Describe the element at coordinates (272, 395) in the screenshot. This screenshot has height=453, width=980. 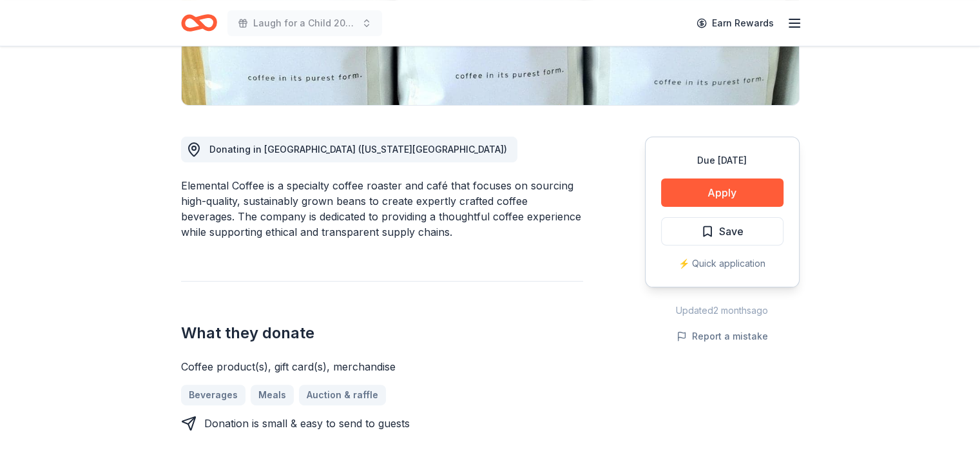
I see `a: Meals` at that location.